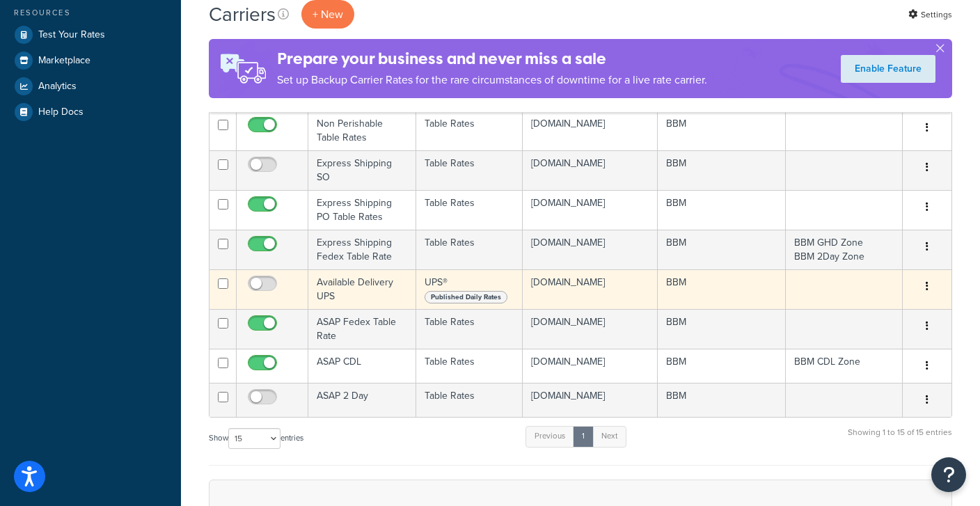 The height and width of the screenshot is (506, 980). Describe the element at coordinates (362, 249) in the screenshot. I see `td: Express Shipping Fedex Table Rate` at that location.